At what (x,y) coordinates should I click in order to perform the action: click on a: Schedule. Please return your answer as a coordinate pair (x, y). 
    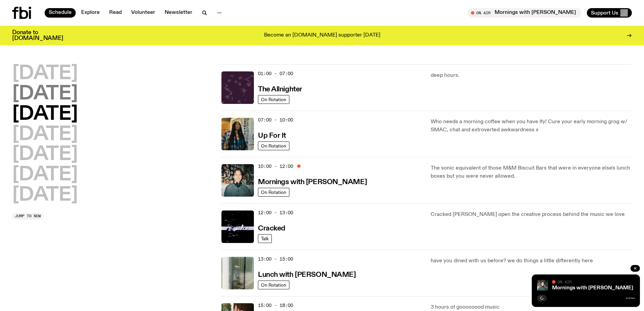
    Looking at the image, I should click on (60, 13).